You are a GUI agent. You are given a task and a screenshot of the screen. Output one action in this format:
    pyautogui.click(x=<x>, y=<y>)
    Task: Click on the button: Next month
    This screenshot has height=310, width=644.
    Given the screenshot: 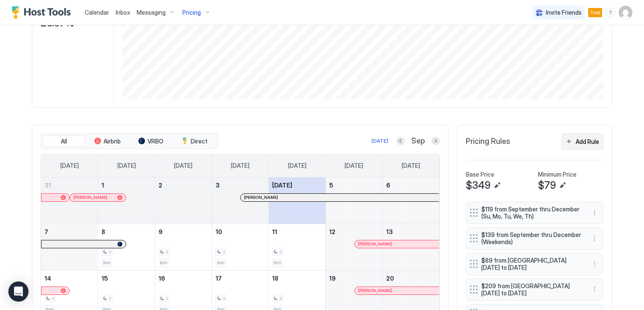 What is the action you would take?
    pyautogui.click(x=436, y=141)
    